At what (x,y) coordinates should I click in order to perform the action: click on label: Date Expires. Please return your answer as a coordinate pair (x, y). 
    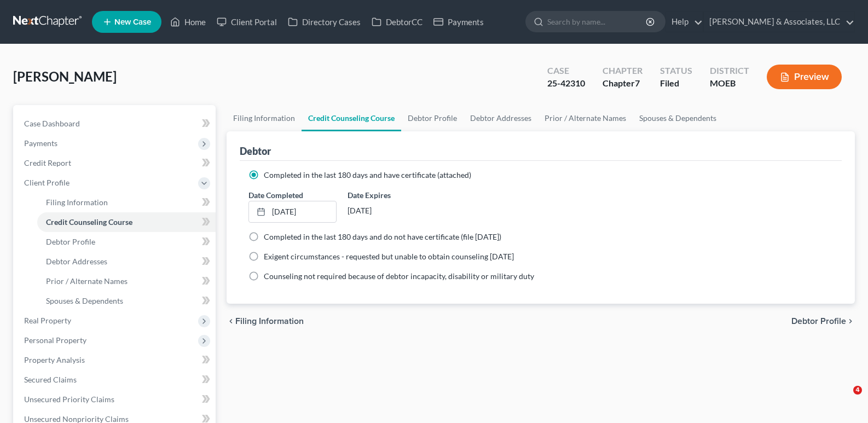
    Looking at the image, I should click on (391, 195).